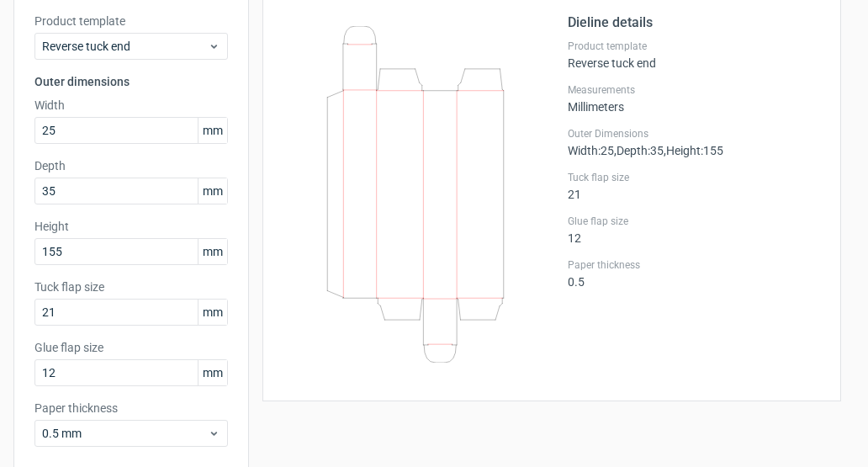  Describe the element at coordinates (125, 47) in the screenshot. I see `span: Reverse tuck end` at that location.